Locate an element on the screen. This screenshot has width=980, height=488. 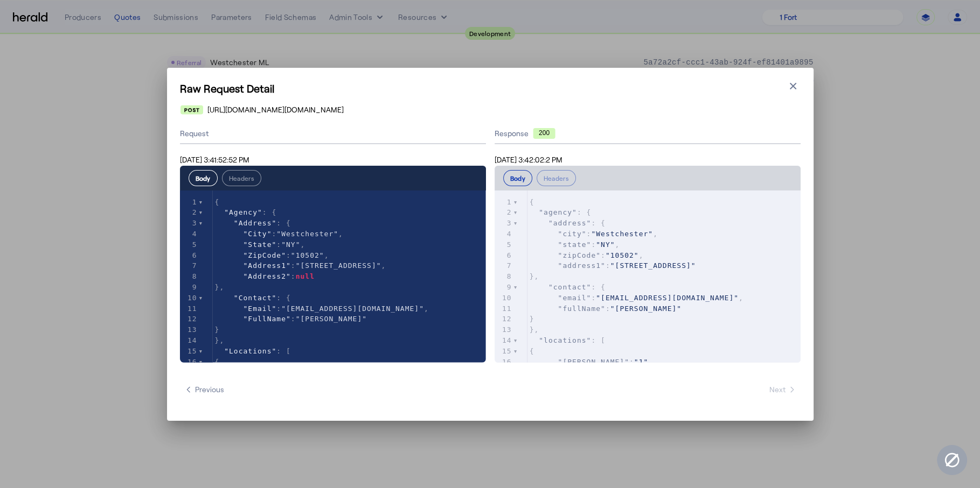
div: 6 is located at coordinates (504, 256).